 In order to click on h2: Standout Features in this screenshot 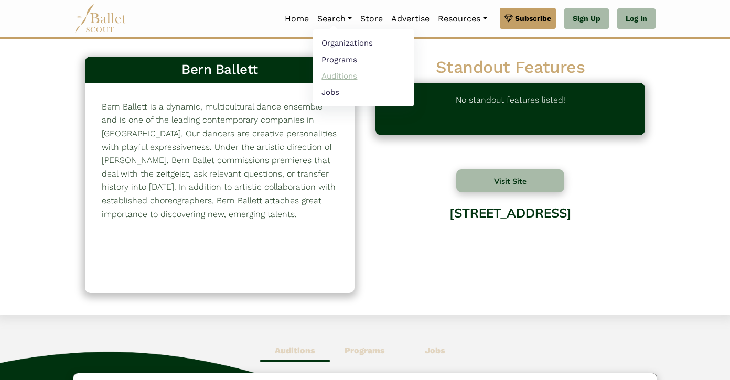, I will do `click(510, 68)`.